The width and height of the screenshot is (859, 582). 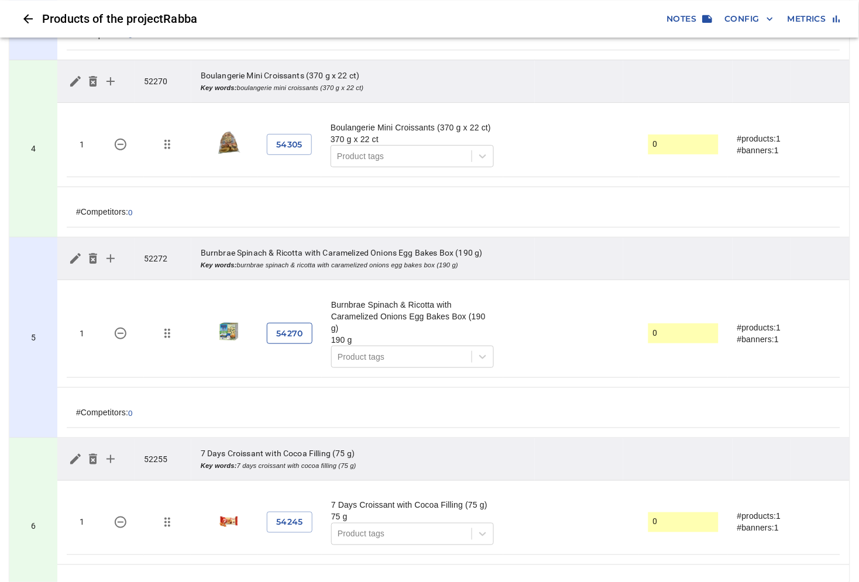 I want to click on button: Move/change group for 54245, so click(x=167, y=522).